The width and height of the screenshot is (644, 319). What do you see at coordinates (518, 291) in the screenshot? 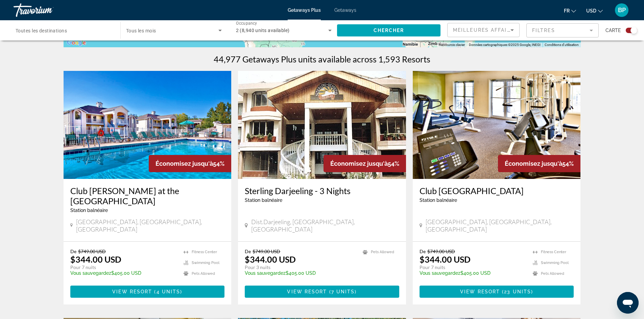
I see `span: 23 units` at bounding box center [518, 291].